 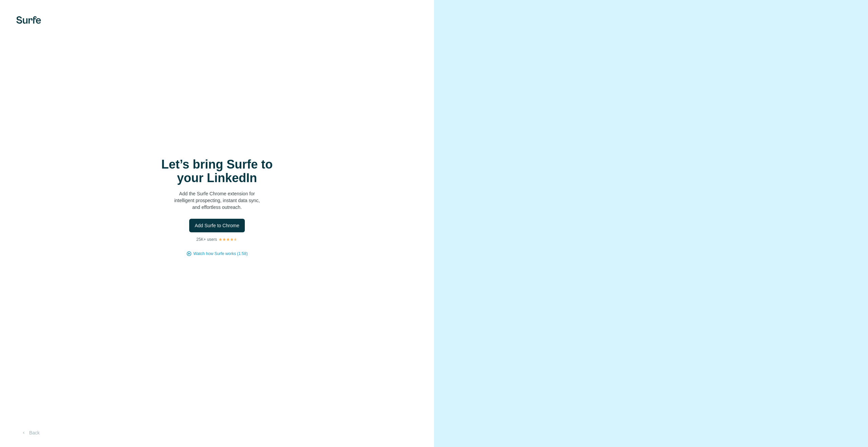 I want to click on span: Watch how Surfe works (1:58), so click(x=220, y=254).